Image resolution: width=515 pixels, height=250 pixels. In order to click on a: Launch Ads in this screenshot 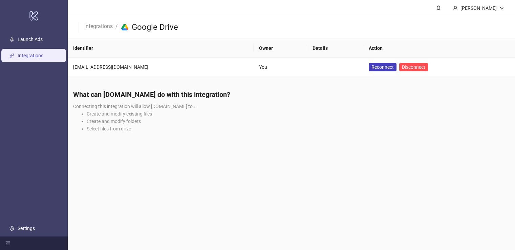, I will do `click(30, 39)`.